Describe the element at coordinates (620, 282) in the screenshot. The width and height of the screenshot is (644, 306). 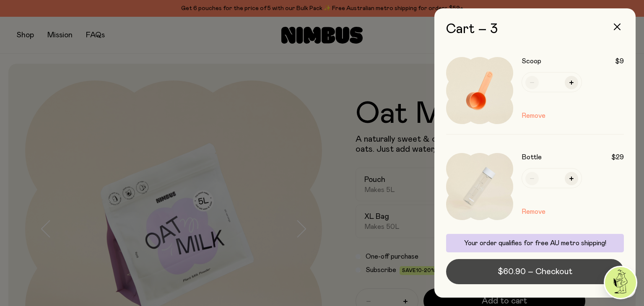
I see `img: agent` at that location.